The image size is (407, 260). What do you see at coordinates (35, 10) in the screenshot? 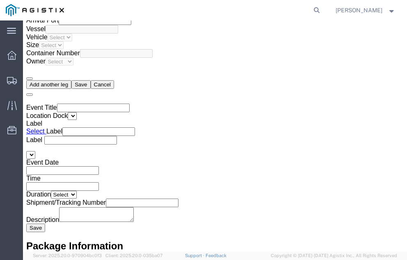
I see `img: logo` at bounding box center [35, 10].